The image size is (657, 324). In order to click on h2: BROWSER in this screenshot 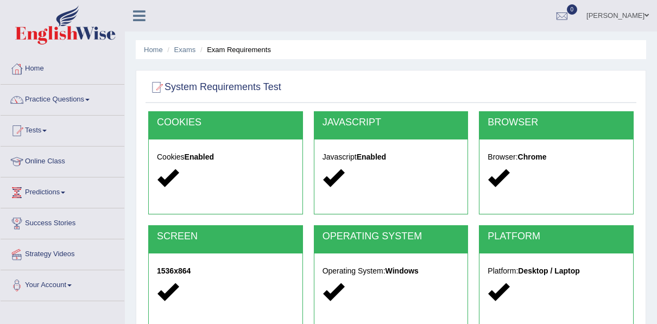, I will do `click(556, 123)`.